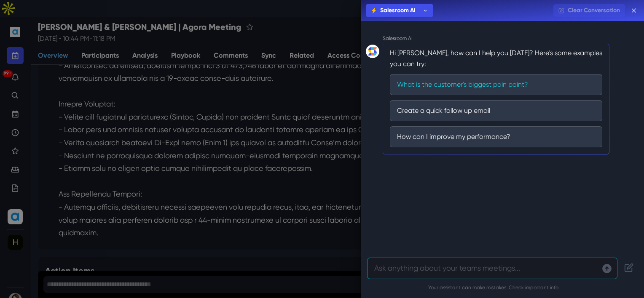 The width and height of the screenshot is (644, 298). What do you see at coordinates (629, 268) in the screenshot?
I see `button: Start a new conversation` at bounding box center [629, 268].